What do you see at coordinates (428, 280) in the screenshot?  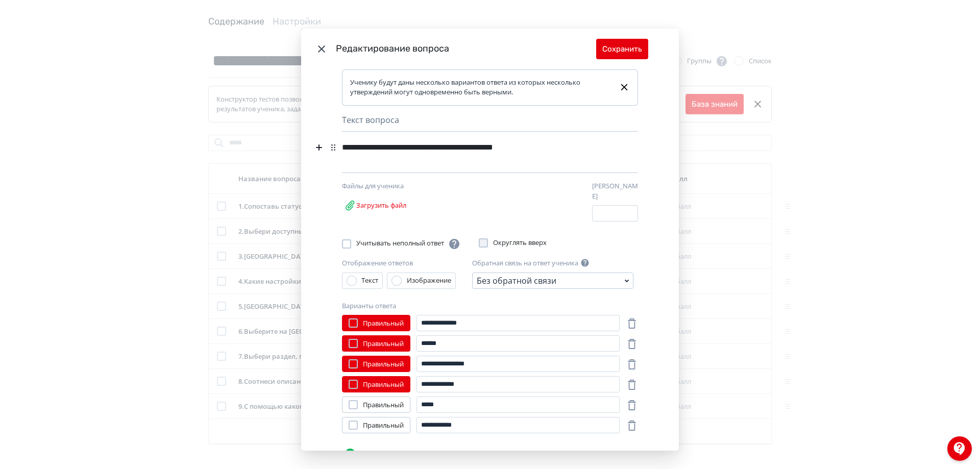 I see `div: Изображение` at bounding box center [428, 280].